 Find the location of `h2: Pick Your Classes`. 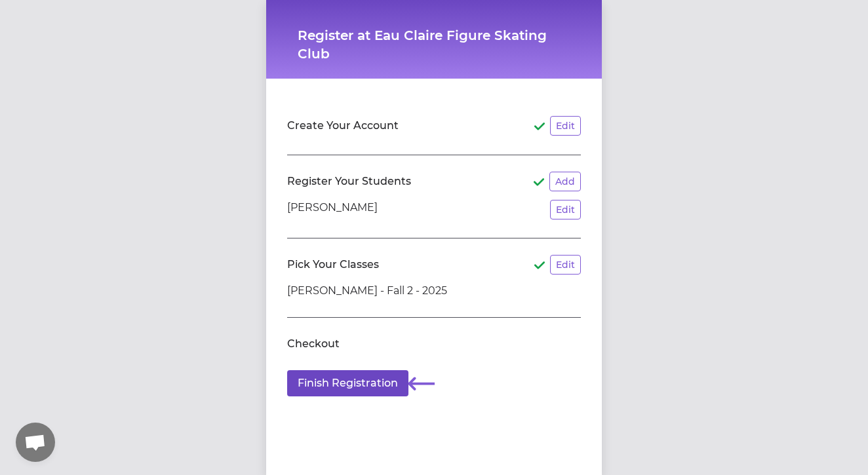

h2: Pick Your Classes is located at coordinates (333, 265).